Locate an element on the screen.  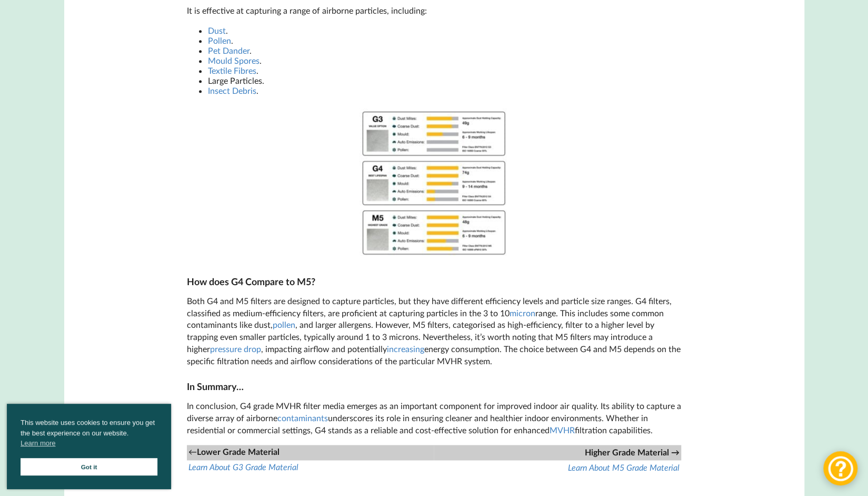
a: micron is located at coordinates (522, 312).